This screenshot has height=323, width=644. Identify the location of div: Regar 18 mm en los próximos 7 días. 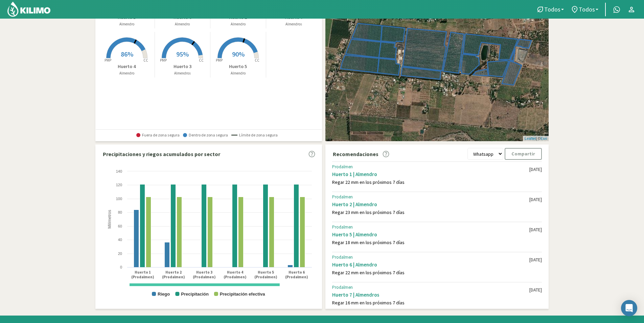
(430, 242).